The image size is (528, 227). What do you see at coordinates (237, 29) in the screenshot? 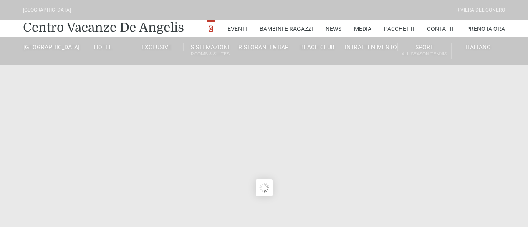
I see `a: Eventi` at bounding box center [237, 29].